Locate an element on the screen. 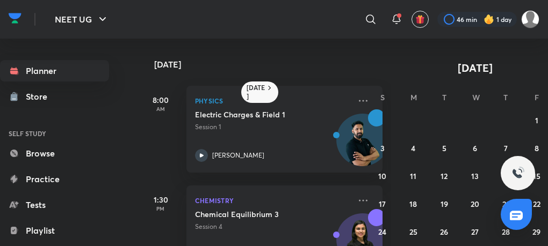  abbr: August 21, 2025 is located at coordinates (505, 204).